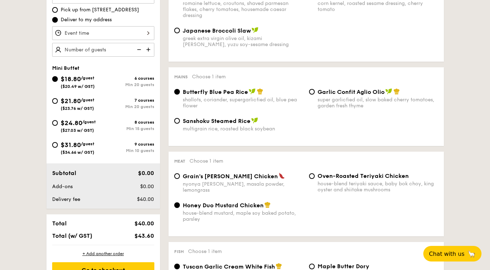  I want to click on button: Chat with us🦙, so click(452, 254).